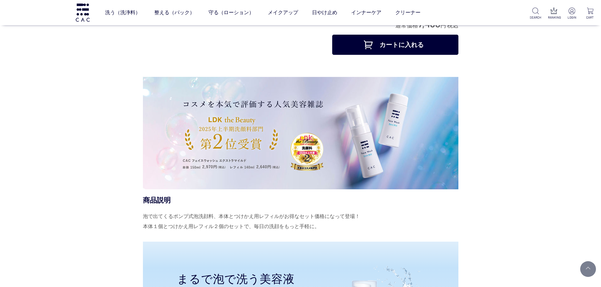 The image size is (601, 287). What do you see at coordinates (366, 13) in the screenshot?
I see `a: インナーケア` at bounding box center [366, 13].